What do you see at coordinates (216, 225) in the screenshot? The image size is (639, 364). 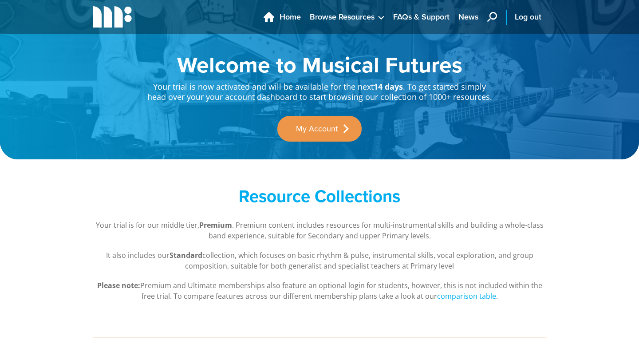 I see `strong: Premium` at bounding box center [216, 225].